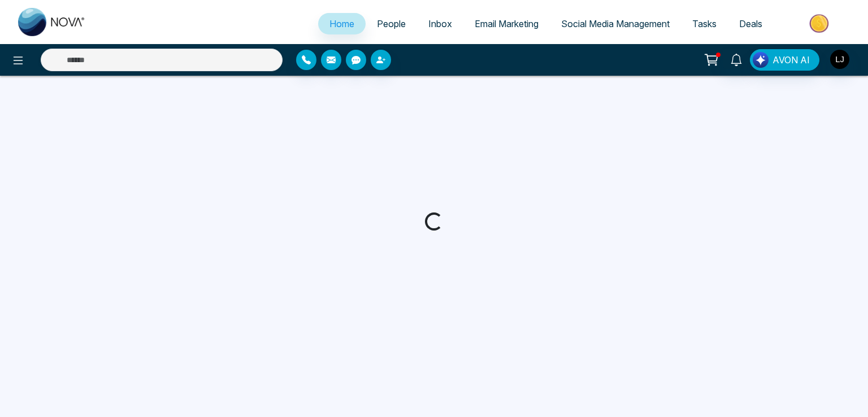 The width and height of the screenshot is (868, 417). Describe the element at coordinates (616, 24) in the screenshot. I see `a: Social Media Management` at that location.